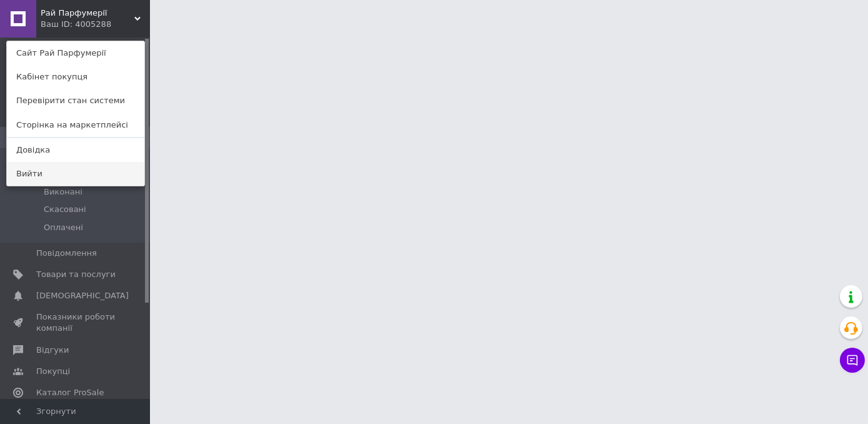 The width and height of the screenshot is (868, 424). I want to click on span: Скасовані, so click(65, 209).